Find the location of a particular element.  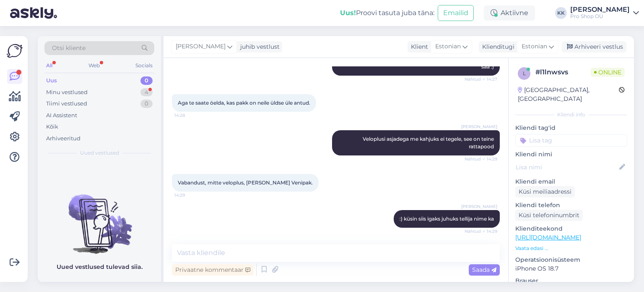

span: :) küsin siis igaks juhuks tellija nime ka is located at coordinates (446, 219).